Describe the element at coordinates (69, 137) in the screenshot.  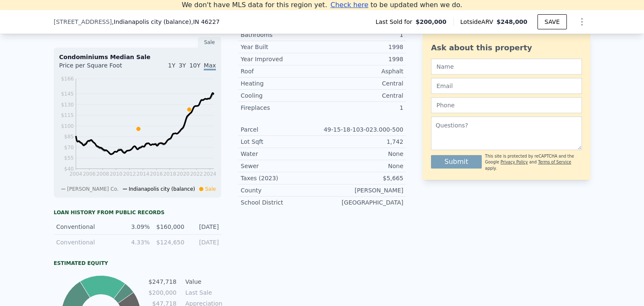
I see `tspan: $85` at that location.